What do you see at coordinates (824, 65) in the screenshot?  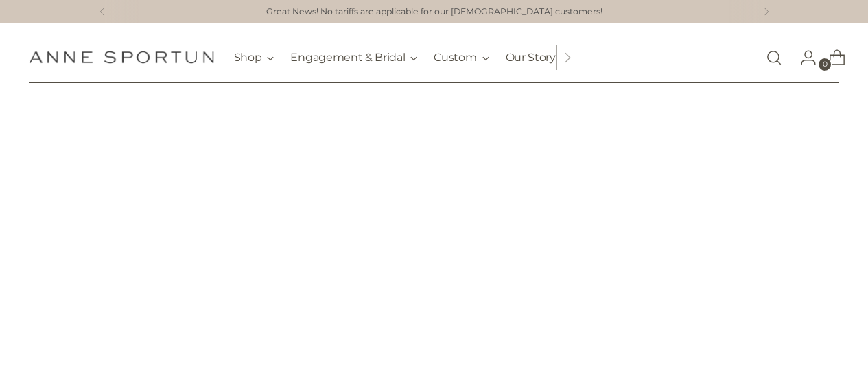 I see `span: 0` at bounding box center [824, 65].